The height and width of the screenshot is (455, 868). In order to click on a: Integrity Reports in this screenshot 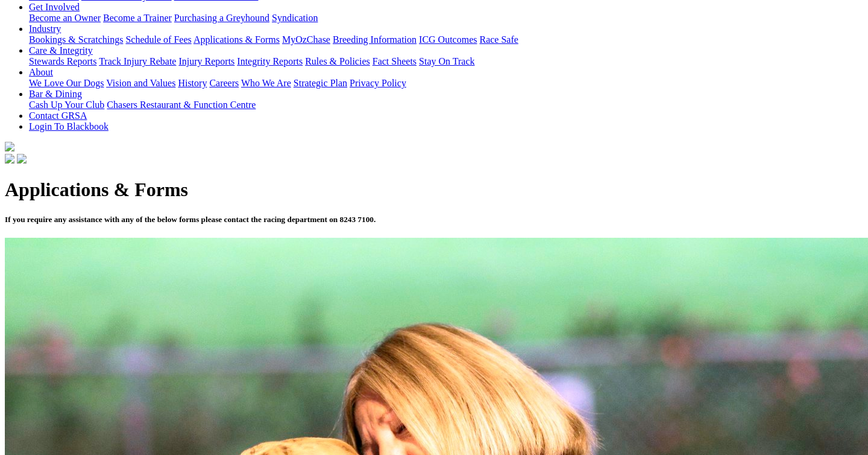, I will do `click(269, 61)`.